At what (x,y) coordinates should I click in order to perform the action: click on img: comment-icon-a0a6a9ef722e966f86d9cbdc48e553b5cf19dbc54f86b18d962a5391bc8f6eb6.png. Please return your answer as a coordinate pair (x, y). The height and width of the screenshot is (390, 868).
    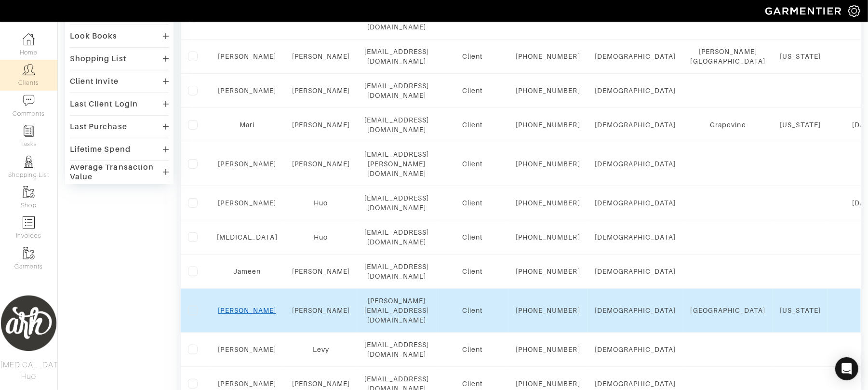
    Looking at the image, I should click on (28, 100).